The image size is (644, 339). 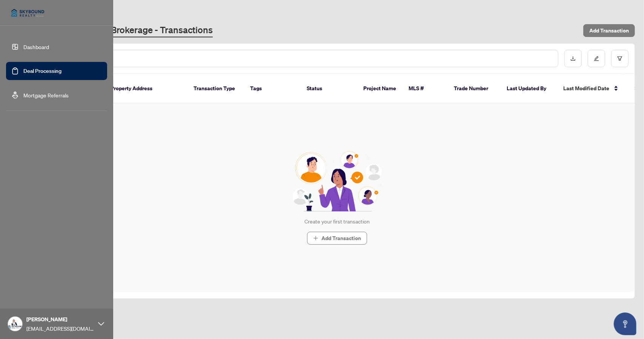 I want to click on button: Open asap, so click(x=625, y=324).